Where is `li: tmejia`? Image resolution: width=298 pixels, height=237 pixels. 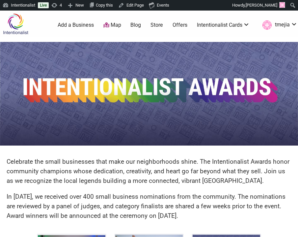
li: tmejia is located at coordinates (278, 25).